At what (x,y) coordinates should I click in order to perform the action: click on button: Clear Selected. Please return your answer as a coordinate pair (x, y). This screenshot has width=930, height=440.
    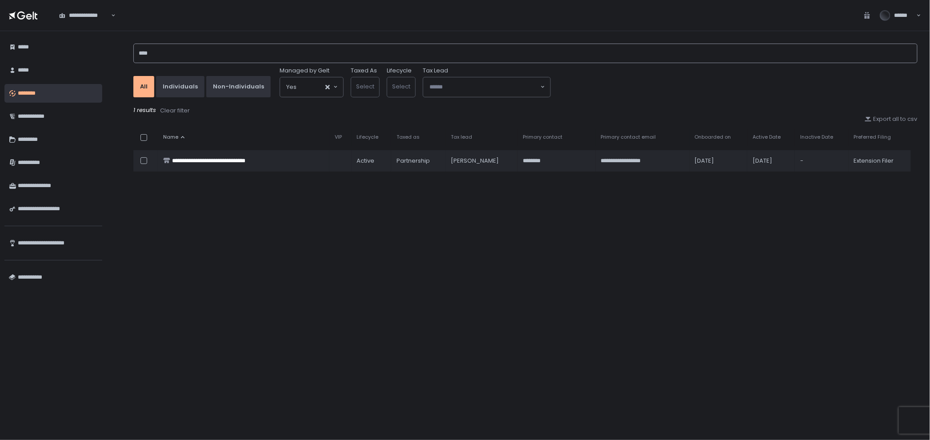
    Looking at the image, I should click on (328, 87).